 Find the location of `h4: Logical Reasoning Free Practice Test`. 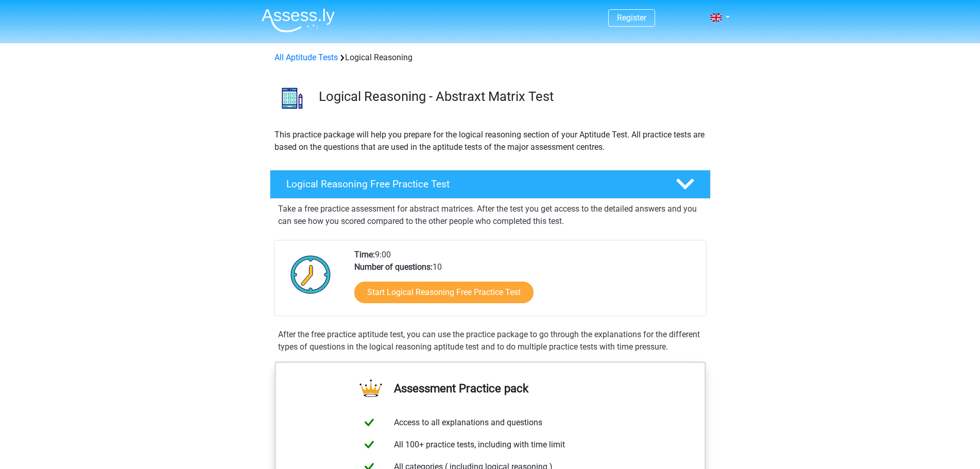

h4: Logical Reasoning Free Practice Test is located at coordinates (473, 184).